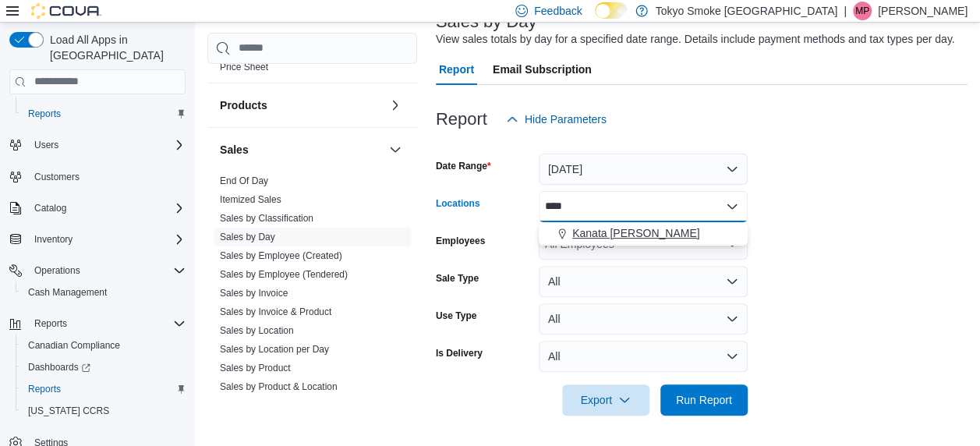  Describe the element at coordinates (255, 368) in the screenshot. I see `a: Sales by Product` at that location.